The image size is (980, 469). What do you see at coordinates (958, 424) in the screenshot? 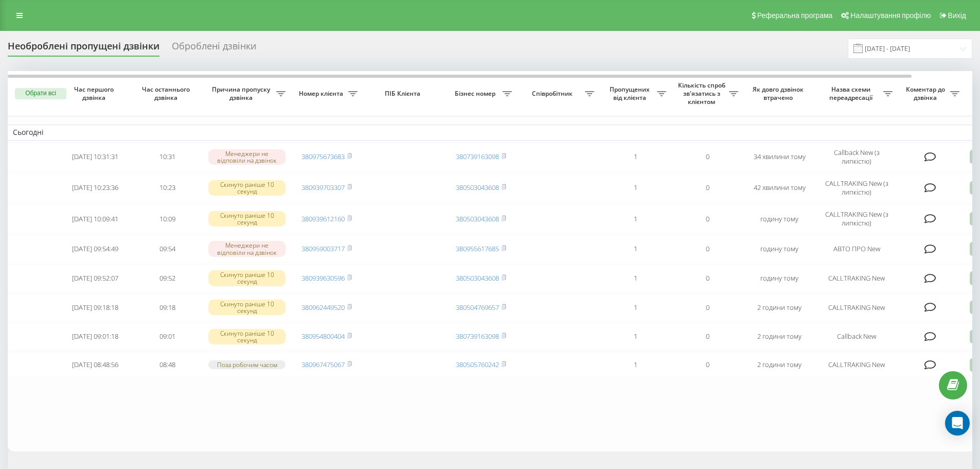
I see `div: Open Intercom Messenger` at bounding box center [958, 424].